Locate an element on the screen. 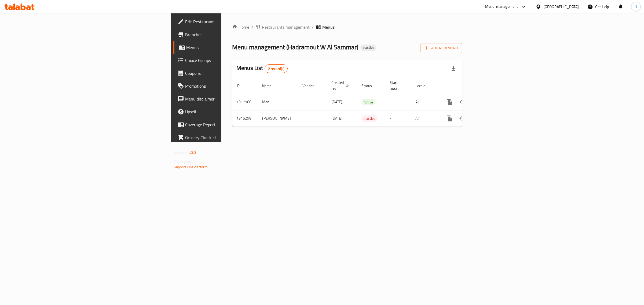 This screenshot has width=644, height=305. nav: breadcrumb is located at coordinates (347, 27).